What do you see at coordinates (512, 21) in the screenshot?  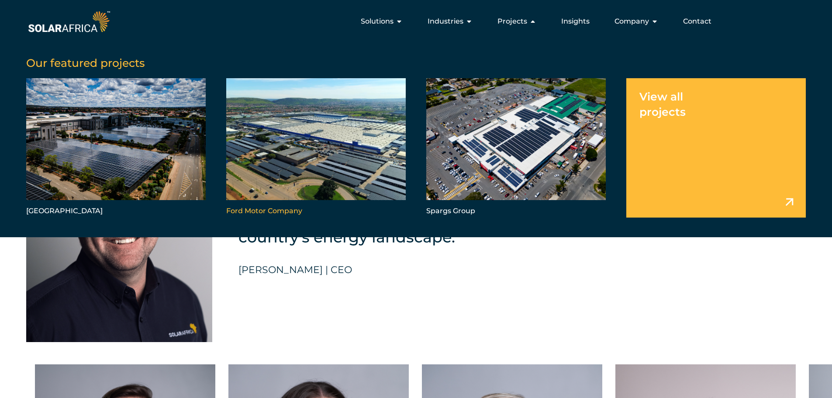 I see `span: Projects` at bounding box center [512, 21].